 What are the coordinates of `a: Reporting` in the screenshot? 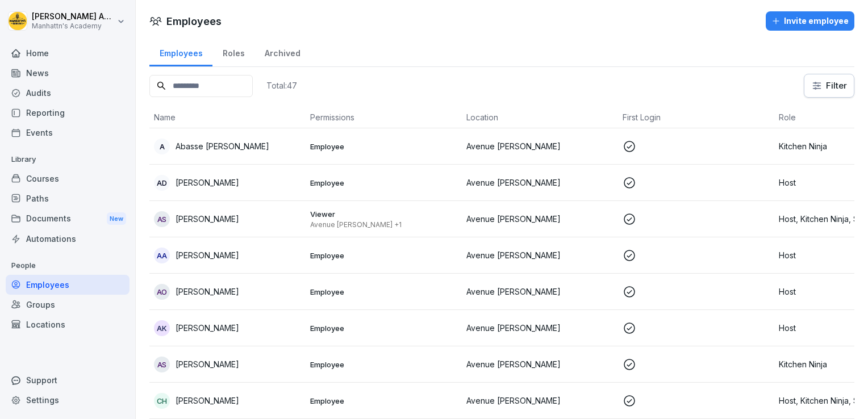 It's located at (68, 112).